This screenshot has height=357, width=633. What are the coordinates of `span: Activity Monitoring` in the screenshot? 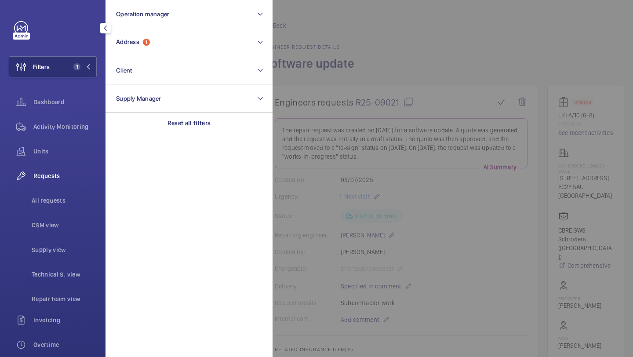 It's located at (65, 127).